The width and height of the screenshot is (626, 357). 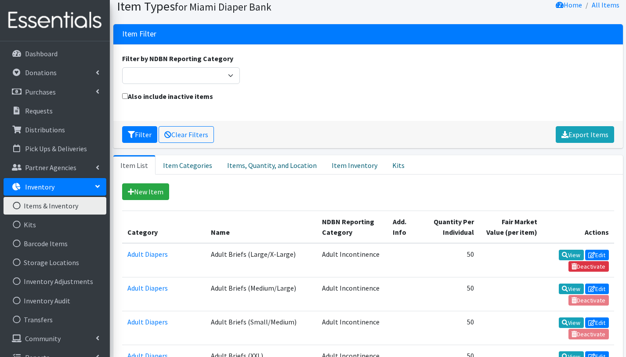 What do you see at coordinates (569, 5) in the screenshot?
I see `a: Home` at bounding box center [569, 5].